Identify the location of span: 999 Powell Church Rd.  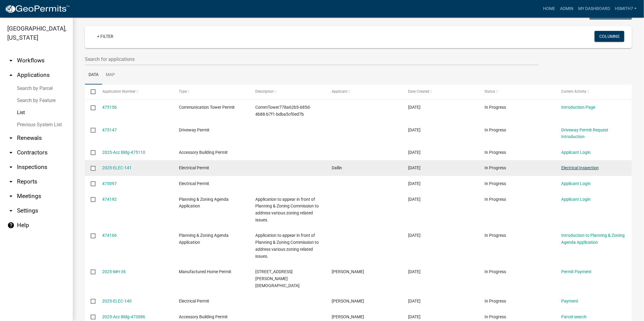
(277, 279).